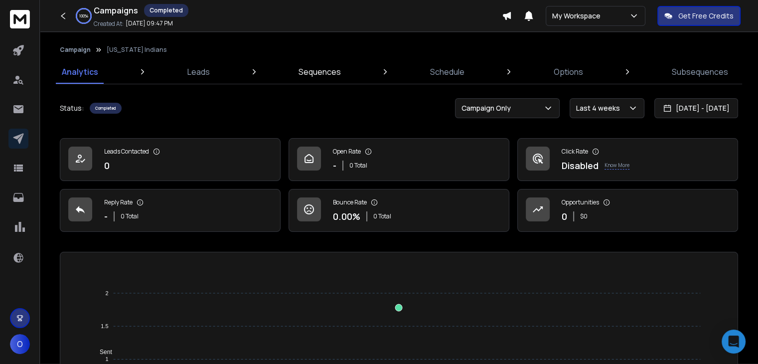 The image size is (758, 364). Describe the element at coordinates (118, 202) in the screenshot. I see `p: Reply Rate` at that location.